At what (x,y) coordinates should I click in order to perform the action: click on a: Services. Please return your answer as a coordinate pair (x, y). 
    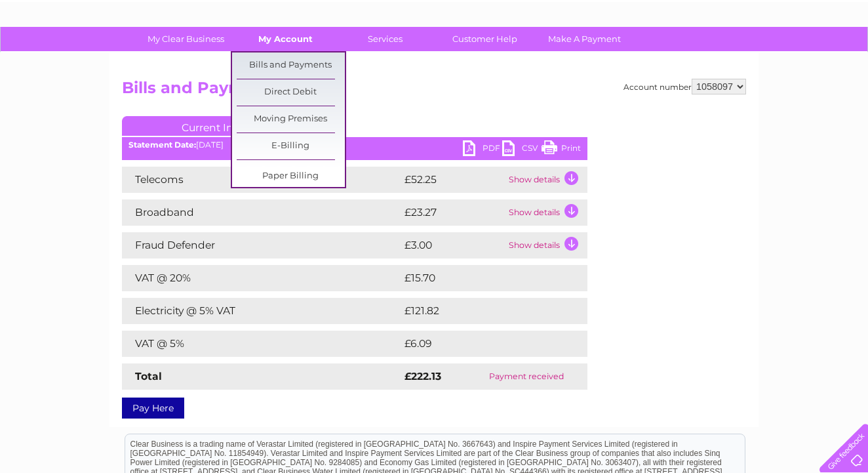
    Looking at the image, I should click on (385, 39).